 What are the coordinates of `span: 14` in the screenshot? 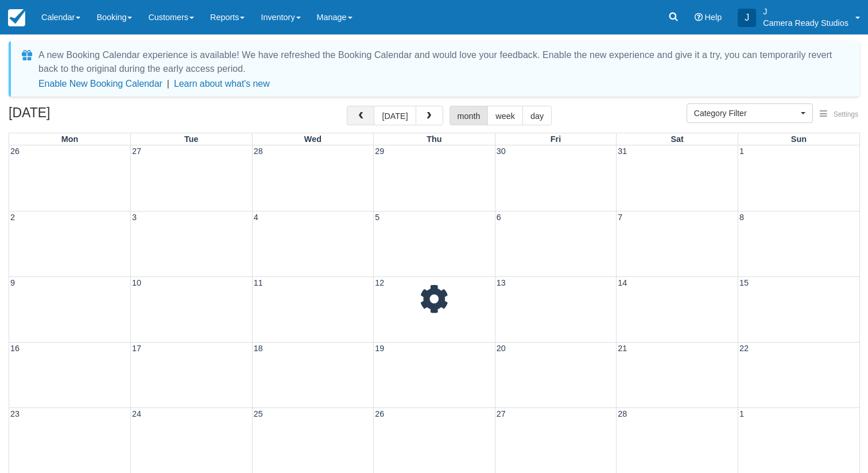 It's located at (622, 283).